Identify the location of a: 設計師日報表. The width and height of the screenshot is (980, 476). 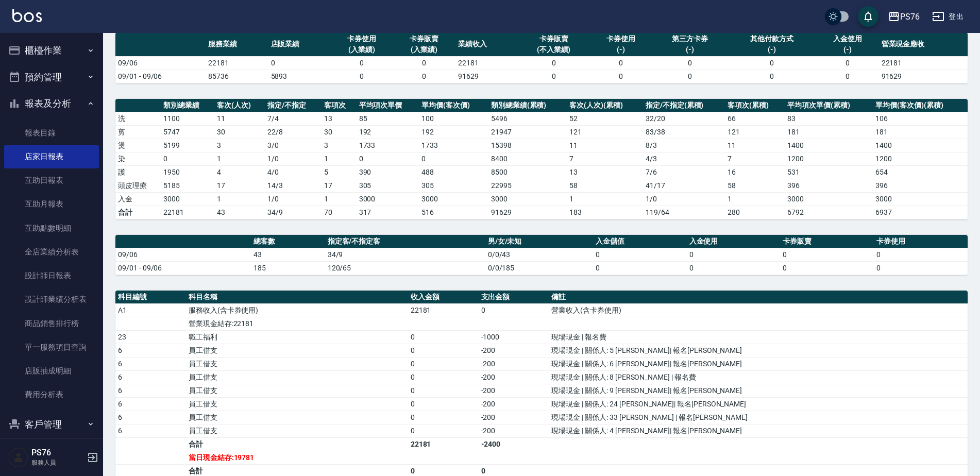
(52, 276).